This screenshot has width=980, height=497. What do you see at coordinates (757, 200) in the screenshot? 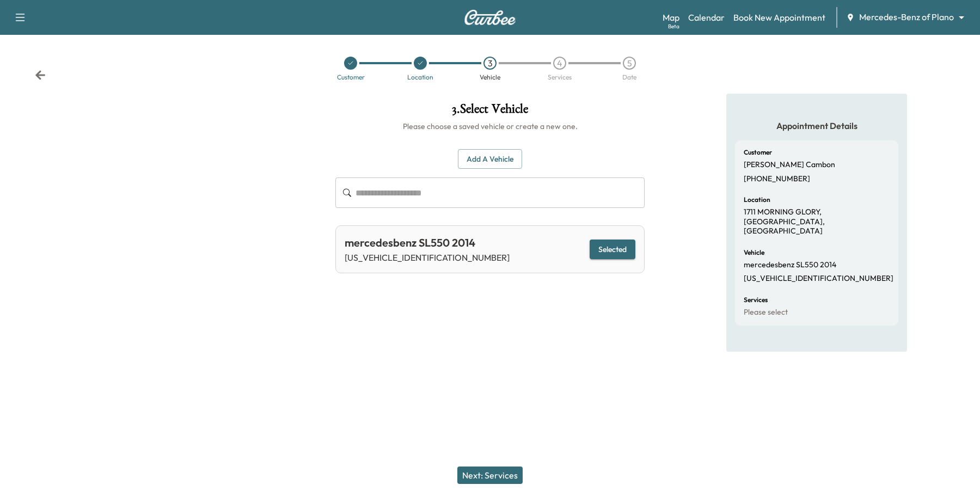
I see `h6: Location` at bounding box center [757, 200].